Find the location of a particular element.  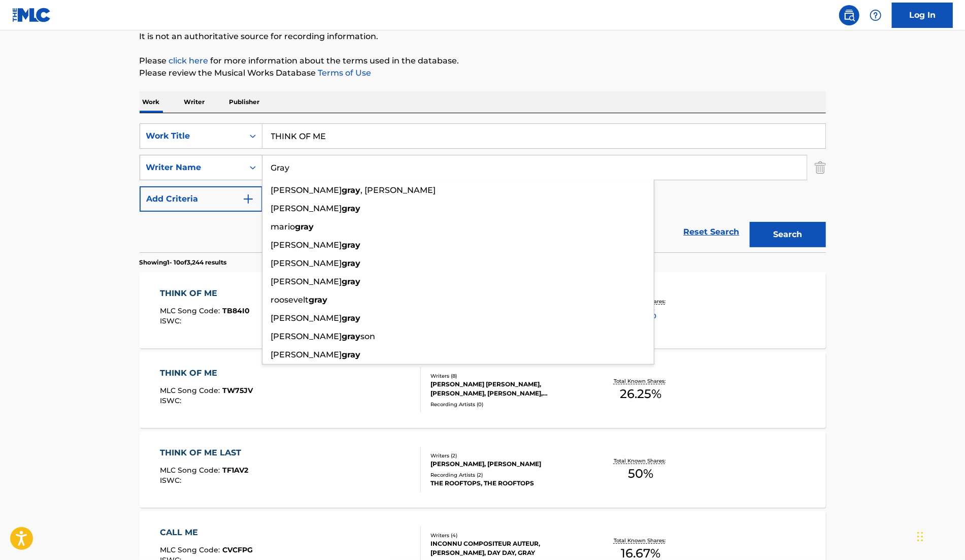

span: TW75JV is located at coordinates (238, 391).